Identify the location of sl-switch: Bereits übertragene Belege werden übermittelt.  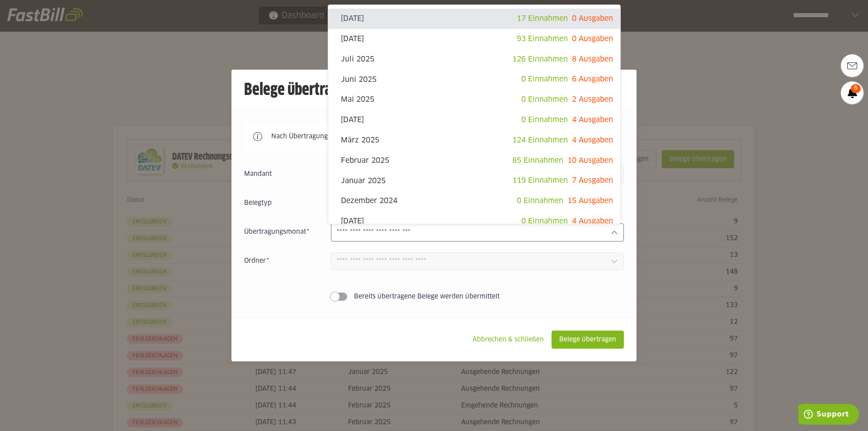
(434, 297).